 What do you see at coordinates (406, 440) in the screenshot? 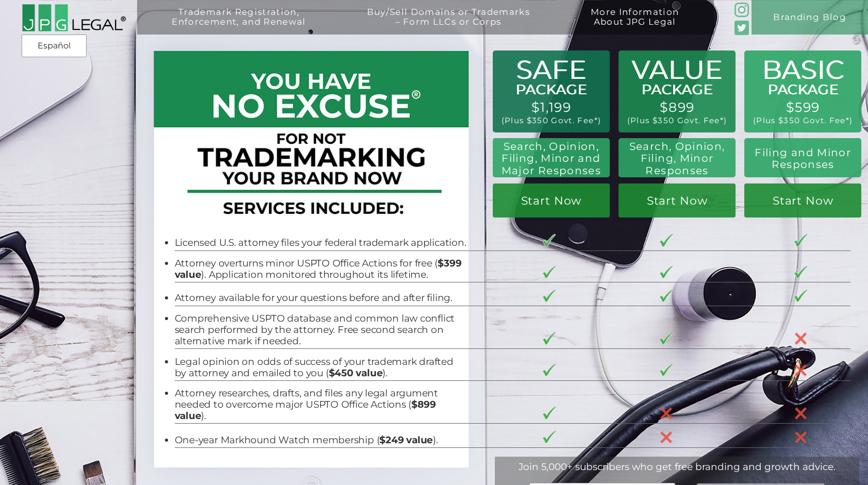
I see `b: $249 value` at bounding box center [406, 440].